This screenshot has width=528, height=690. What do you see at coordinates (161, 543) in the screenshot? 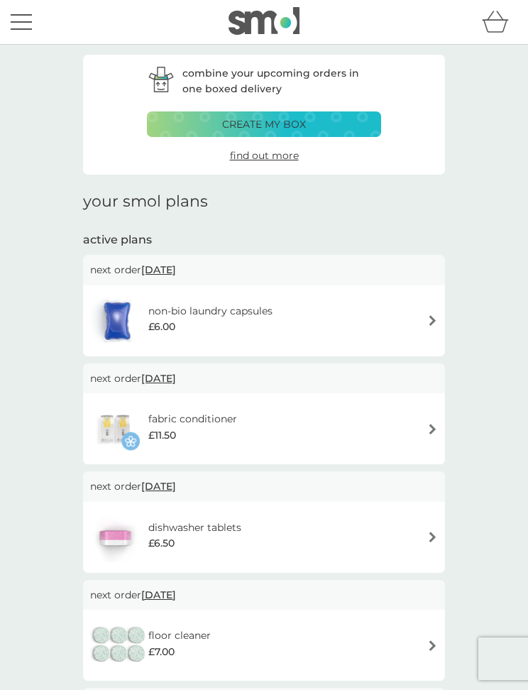
I see `span: £6.50` at bounding box center [161, 543].